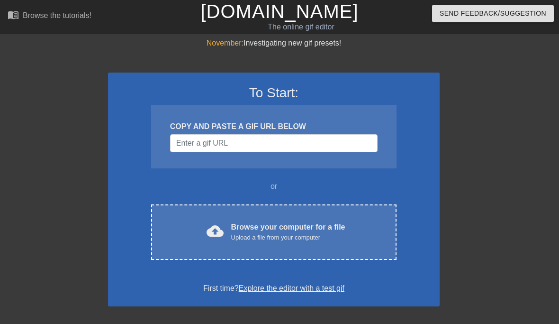 This screenshot has height=324, width=559. What do you see at coordinates (225, 43) in the screenshot?
I see `span: November:` at bounding box center [225, 43].